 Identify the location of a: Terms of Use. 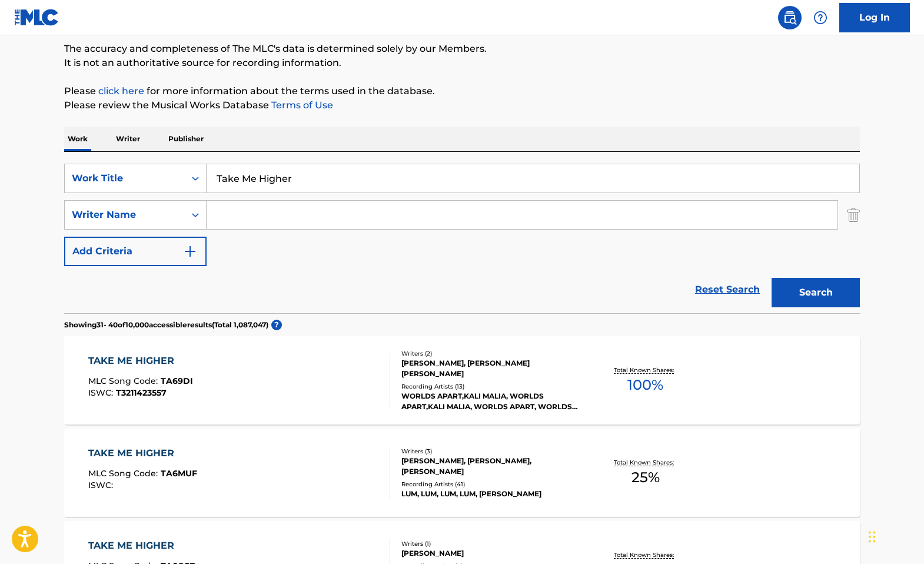
(301, 105).